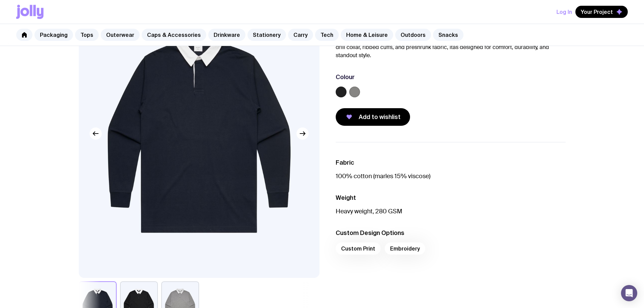  What do you see at coordinates (174, 35) in the screenshot?
I see `a: Caps & Accessories` at bounding box center [174, 35].